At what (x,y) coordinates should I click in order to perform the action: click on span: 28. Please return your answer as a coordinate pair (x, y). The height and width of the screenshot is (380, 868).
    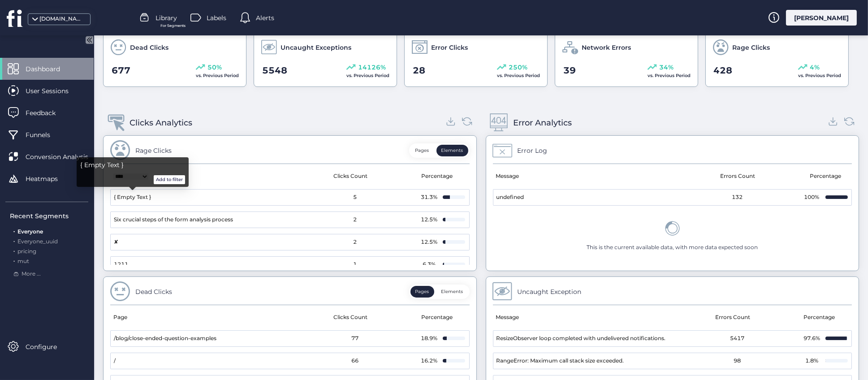
    Looking at the image, I should click on (419, 70).